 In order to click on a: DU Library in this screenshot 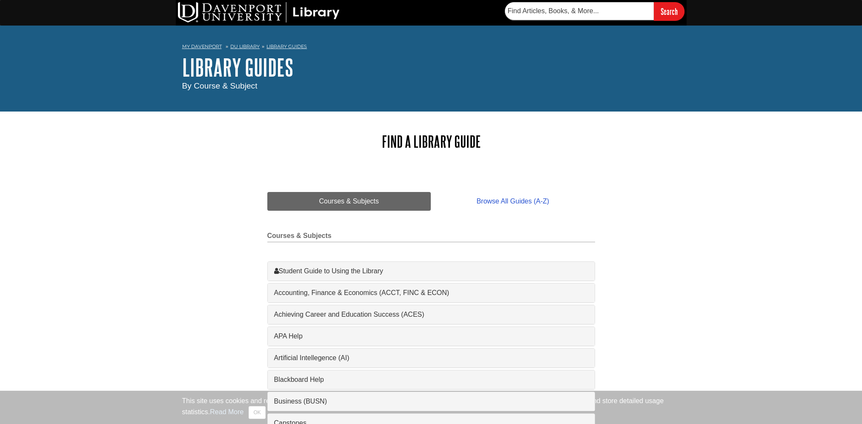, I will do `click(245, 46)`.